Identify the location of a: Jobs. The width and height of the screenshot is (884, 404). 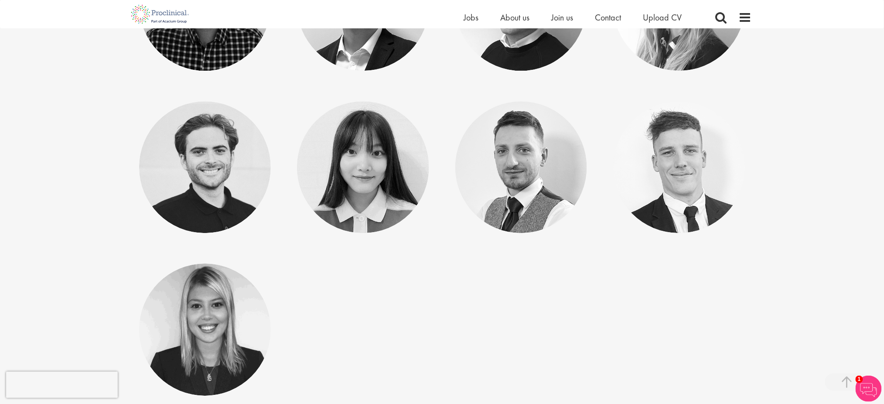
(471, 17).